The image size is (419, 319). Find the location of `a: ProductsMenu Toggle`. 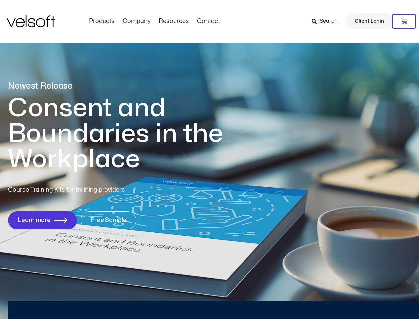

a: ProductsMenu Toggle is located at coordinates (102, 21).